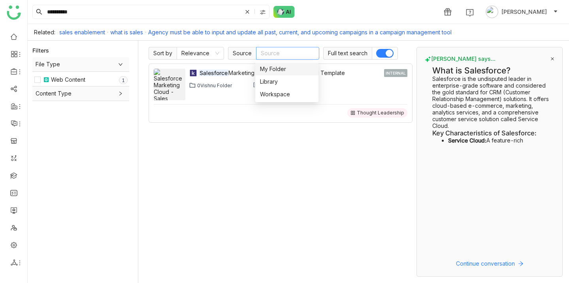 The width and height of the screenshot is (569, 283). I want to click on h2: What is Salesforce?, so click(491, 70).